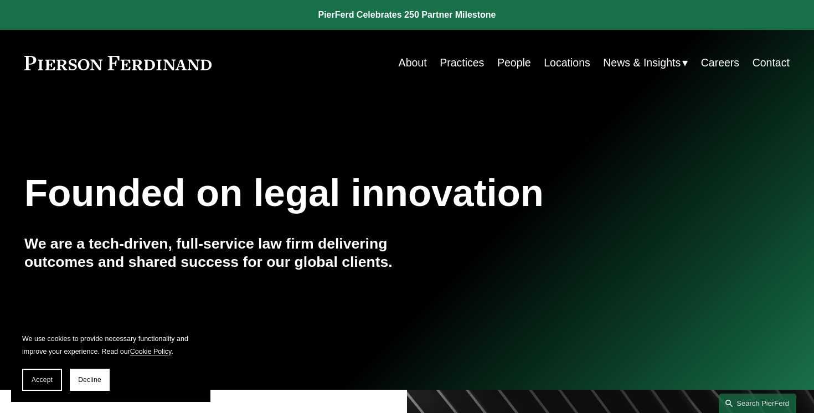 The height and width of the screenshot is (413, 814). Describe the element at coordinates (344, 193) in the screenshot. I see `h1: Founded on legal innovation` at that location.